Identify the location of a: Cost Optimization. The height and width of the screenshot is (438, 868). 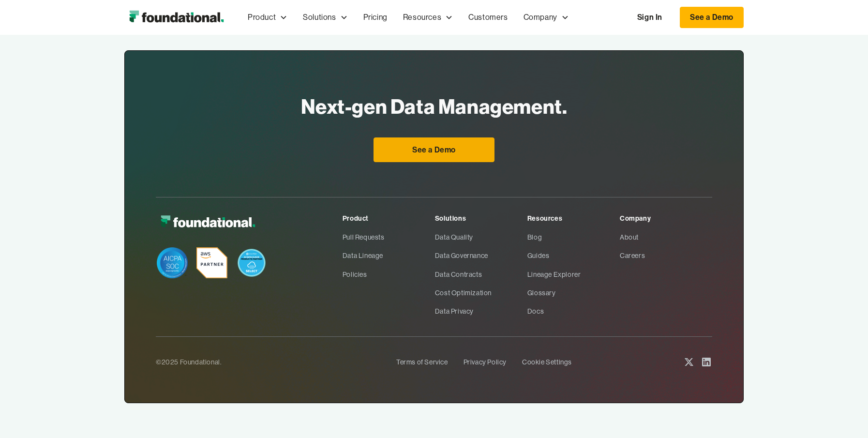
(481, 292).